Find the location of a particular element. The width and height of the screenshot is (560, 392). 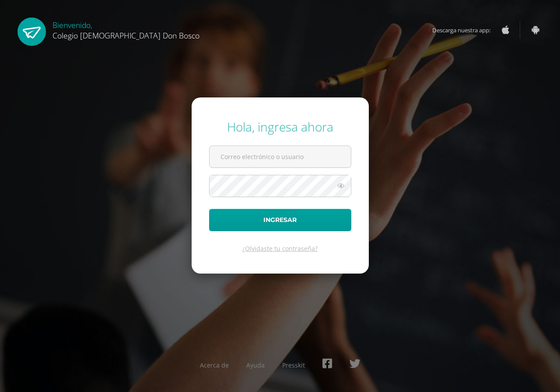

a: Acerca de is located at coordinates (214, 365).